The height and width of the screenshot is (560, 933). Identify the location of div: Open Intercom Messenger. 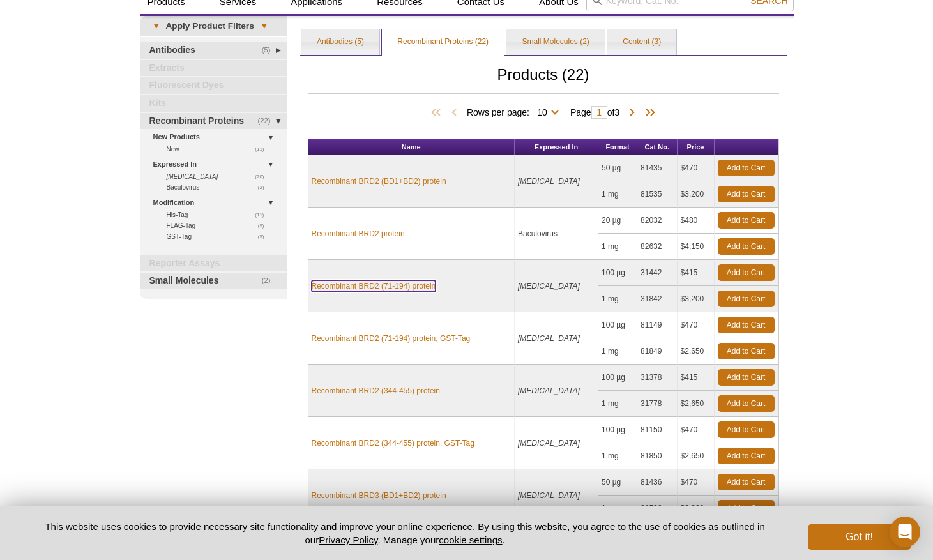
(905, 531).